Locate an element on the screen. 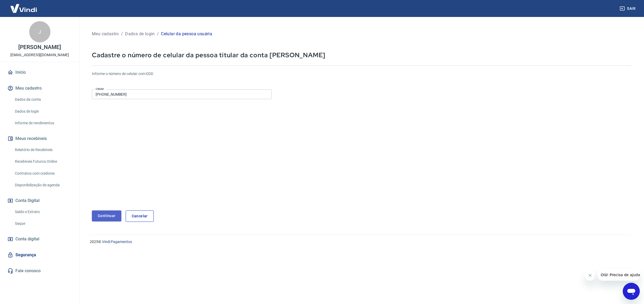 This screenshot has height=304, width=644. a: Conta digital is located at coordinates (40, 239).